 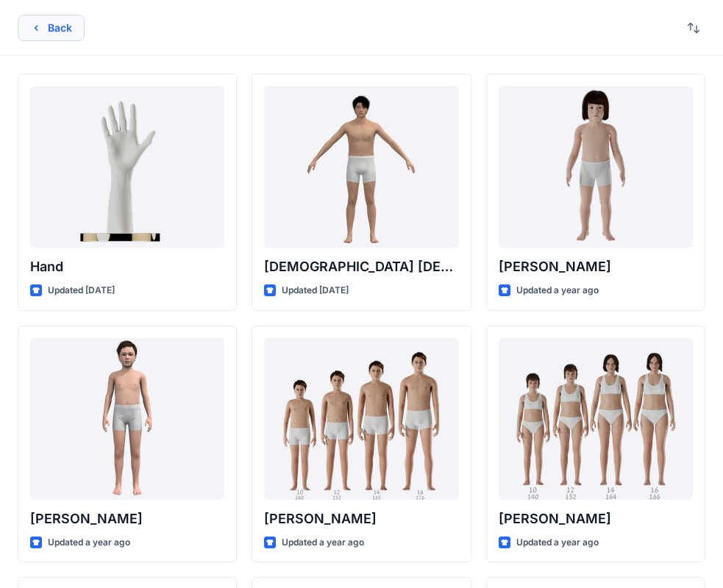 I want to click on a: Charlie, so click(x=596, y=167).